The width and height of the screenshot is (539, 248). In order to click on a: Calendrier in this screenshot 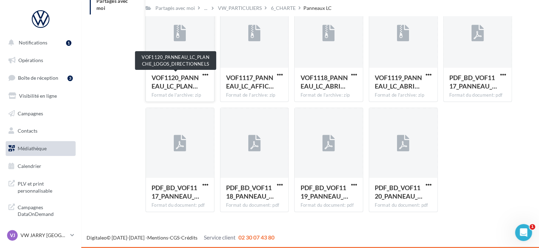, I will do `click(41, 166)`.